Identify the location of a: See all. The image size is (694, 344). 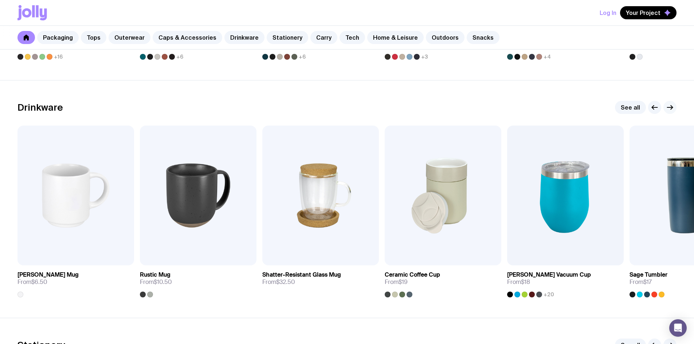
(630, 108).